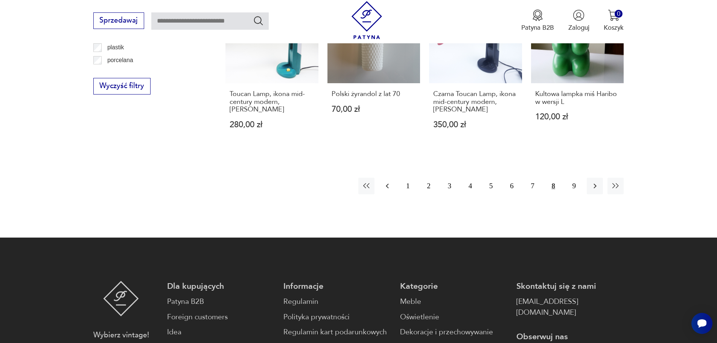  Describe the element at coordinates (614, 27) in the screenshot. I see `p: Koszyk` at that location.